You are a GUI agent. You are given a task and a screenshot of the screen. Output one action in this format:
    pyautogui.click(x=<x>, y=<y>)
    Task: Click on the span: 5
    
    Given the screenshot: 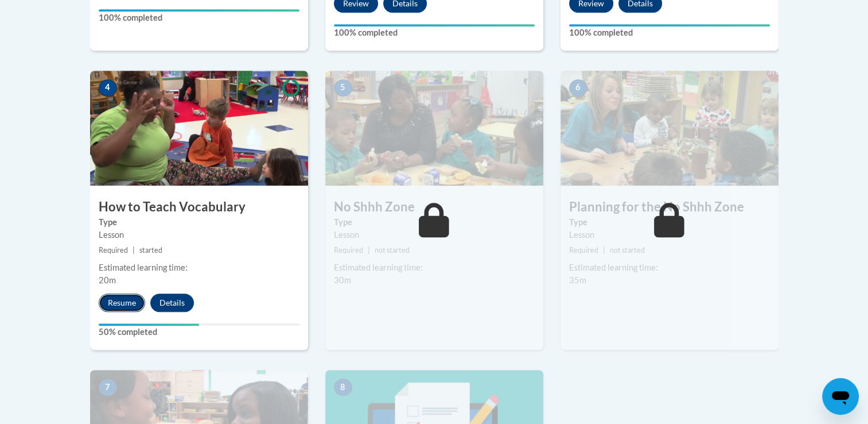 What is the action you would take?
    pyautogui.click(x=343, y=88)
    